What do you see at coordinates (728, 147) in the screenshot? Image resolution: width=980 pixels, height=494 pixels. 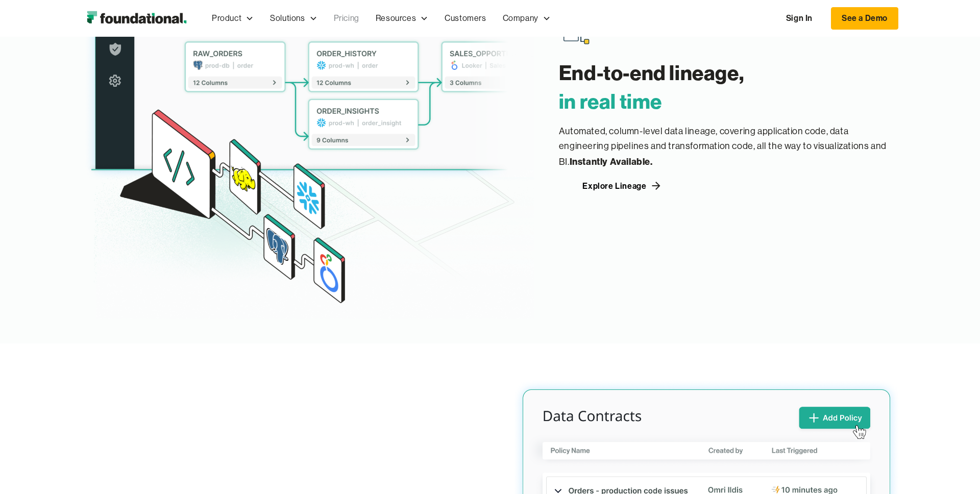 I see `p: Automated, column-level data lineage, covering application code, data engineering pipelines and t...` at bounding box center [728, 147].